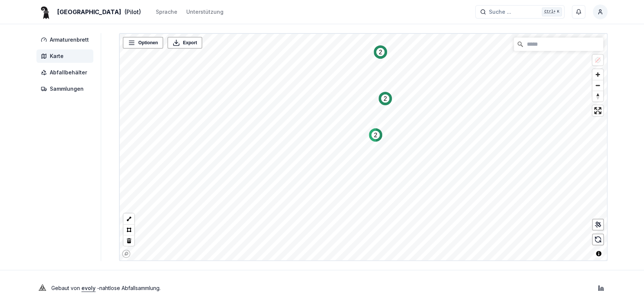 This screenshot has height=306, width=644. I want to click on span: Sammlungen, so click(67, 89).